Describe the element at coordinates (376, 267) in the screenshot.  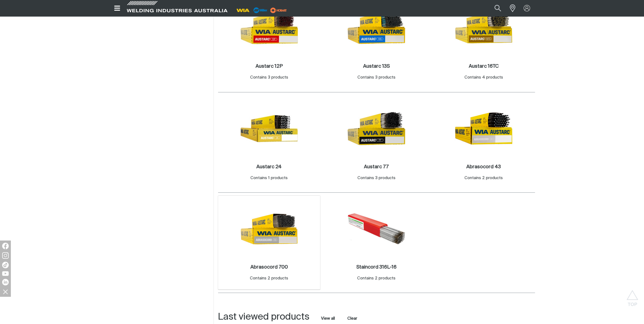
I see `a: Staincord 316L-16` at that location.